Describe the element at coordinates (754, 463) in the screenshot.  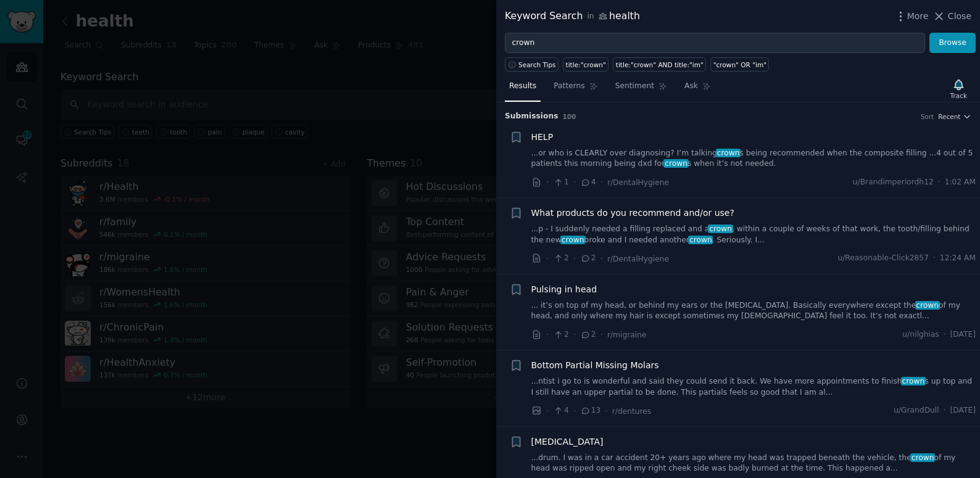
I see `a: ...drum. I was in a car accident 20+ years ago where my head was trapped beneath the vehicle, the...` at that location.